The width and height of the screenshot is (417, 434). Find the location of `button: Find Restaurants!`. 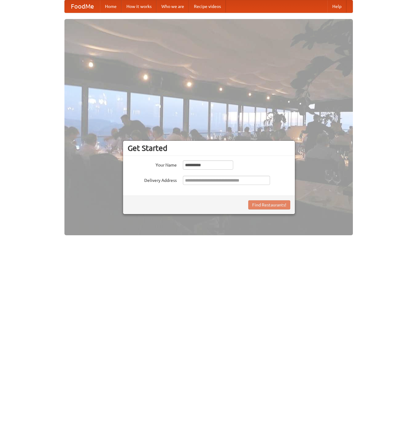

button: Find Restaurants! is located at coordinates (269, 205).